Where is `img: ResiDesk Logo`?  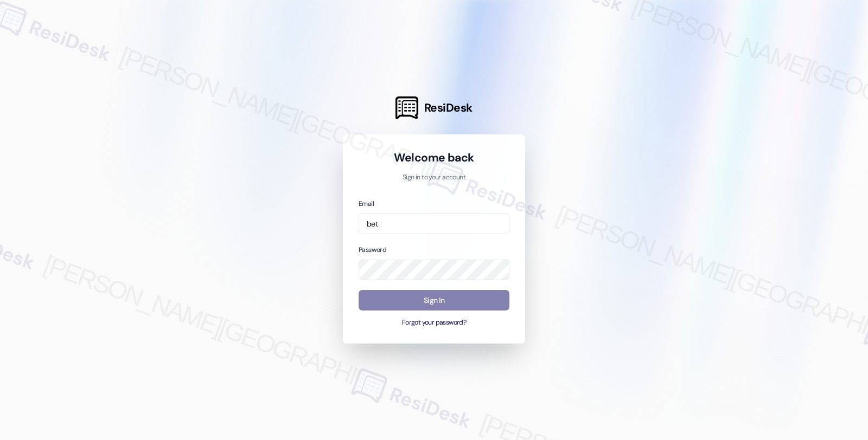
img: ResiDesk Logo is located at coordinates (407, 108).